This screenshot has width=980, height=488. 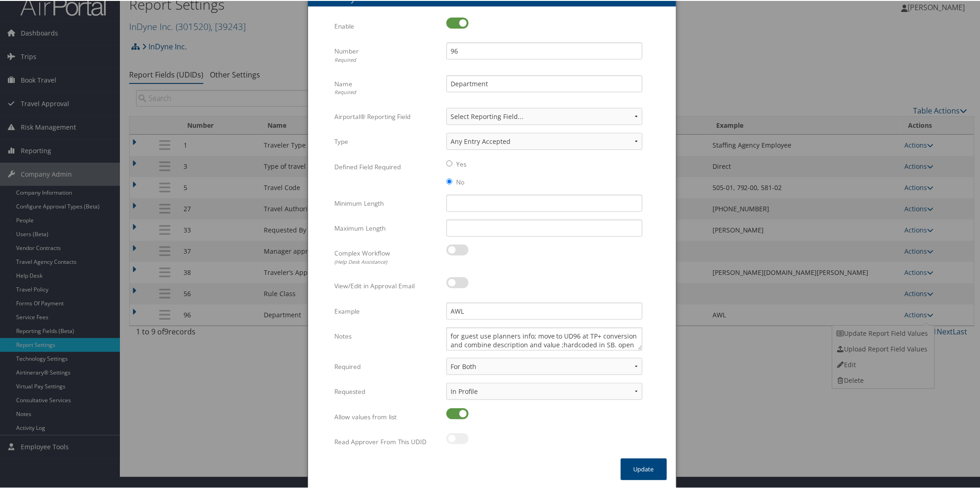 What do you see at coordinates (387, 441) in the screenshot?
I see `label: Read Approver From This UDID` at bounding box center [387, 441].